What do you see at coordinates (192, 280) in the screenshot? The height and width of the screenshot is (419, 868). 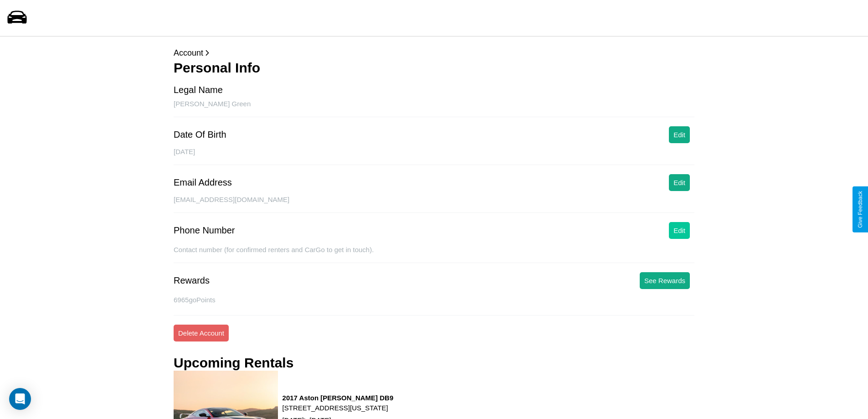 I see `div: Rewards` at bounding box center [192, 280].